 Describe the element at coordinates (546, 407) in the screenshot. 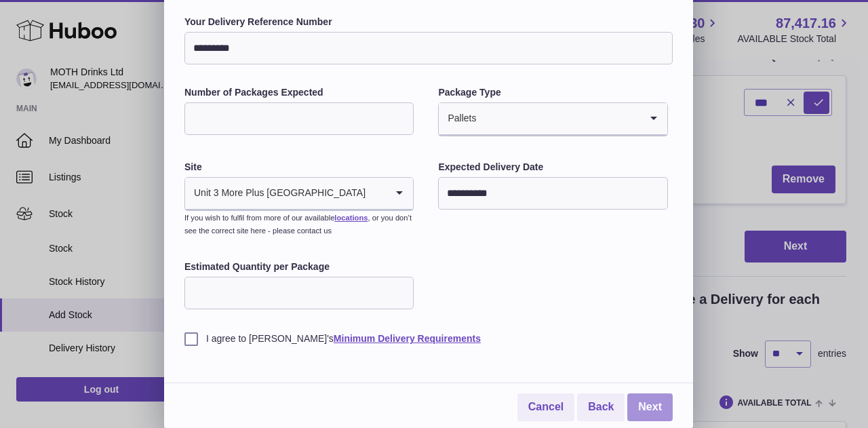

I see `a: Cancel` at that location.